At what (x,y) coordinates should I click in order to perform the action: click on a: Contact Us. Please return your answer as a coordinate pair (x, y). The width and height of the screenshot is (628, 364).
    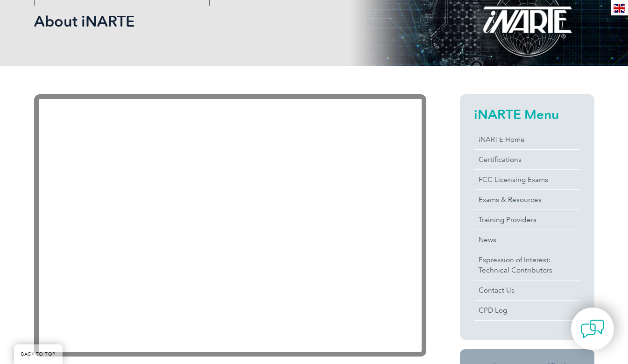
    Looking at the image, I should click on (527, 290).